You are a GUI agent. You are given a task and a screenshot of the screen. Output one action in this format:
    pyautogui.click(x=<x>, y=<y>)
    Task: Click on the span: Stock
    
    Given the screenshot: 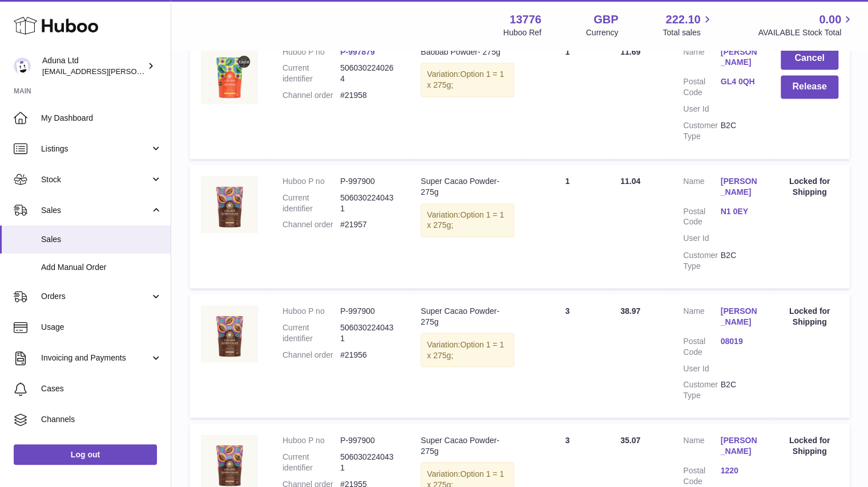 What is the action you would take?
    pyautogui.click(x=95, y=179)
    